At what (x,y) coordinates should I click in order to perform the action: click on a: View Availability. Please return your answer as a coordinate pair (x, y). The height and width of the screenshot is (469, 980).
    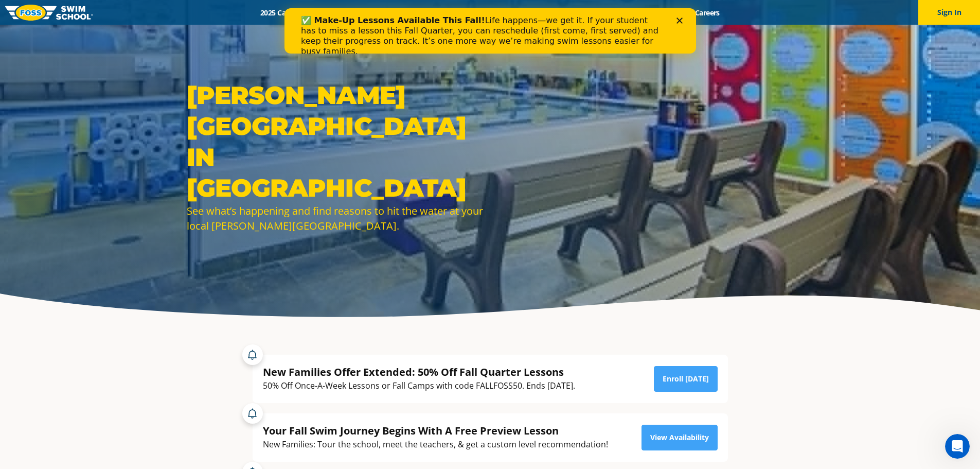
    Looking at the image, I should click on (680, 437).